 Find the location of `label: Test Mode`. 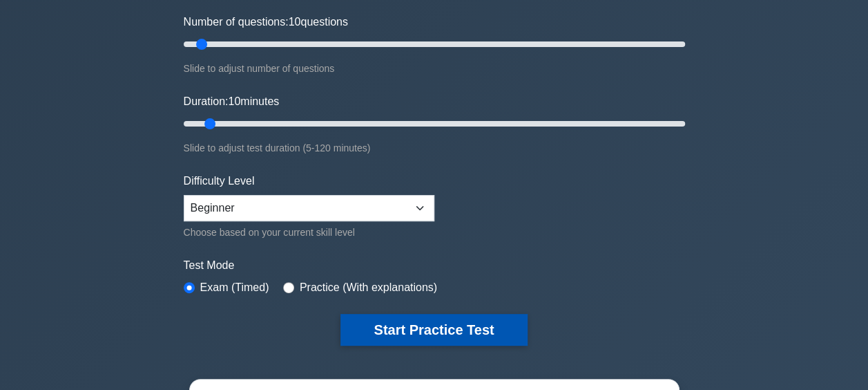

label: Test Mode is located at coordinates (434, 265).